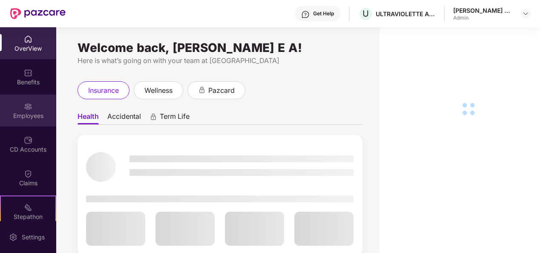 Image resolution: width=541 pixels, height=253 pixels. What do you see at coordinates (405, 14) in the screenshot?
I see `div: ULTRAVIOLETTE AUTOMOTIVE PRIVATE LIMITED` at bounding box center [405, 14].